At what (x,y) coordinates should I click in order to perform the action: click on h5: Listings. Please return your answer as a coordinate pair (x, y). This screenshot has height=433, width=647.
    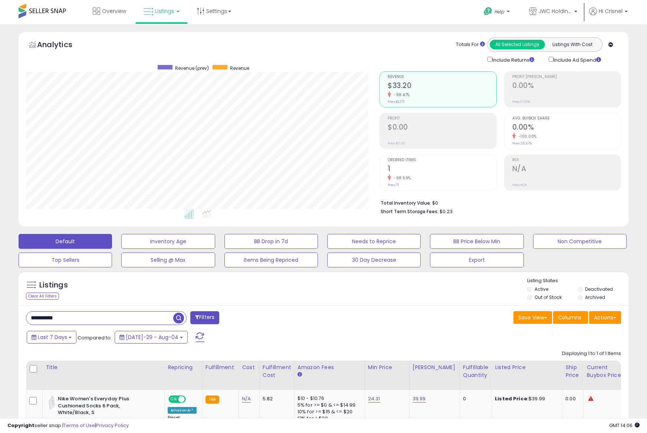
    Looking at the image, I should click on (53, 285).